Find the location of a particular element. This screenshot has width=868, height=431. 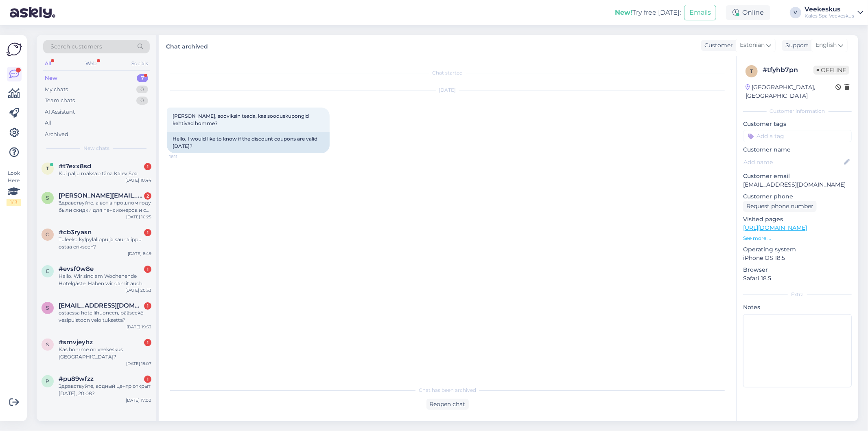

div: Veekeskus is located at coordinates (830, 10).